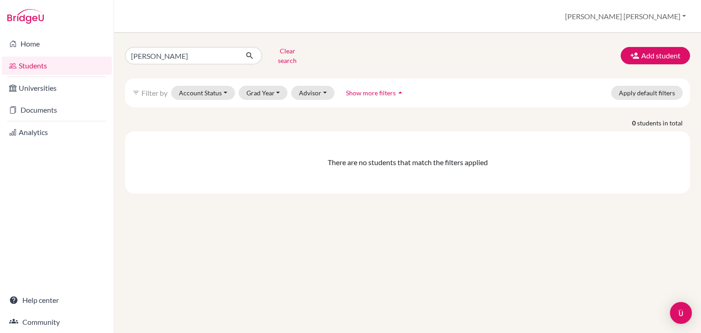 Image resolution: width=701 pixels, height=333 pixels. What do you see at coordinates (655, 56) in the screenshot?
I see `button: Add student` at bounding box center [655, 56].